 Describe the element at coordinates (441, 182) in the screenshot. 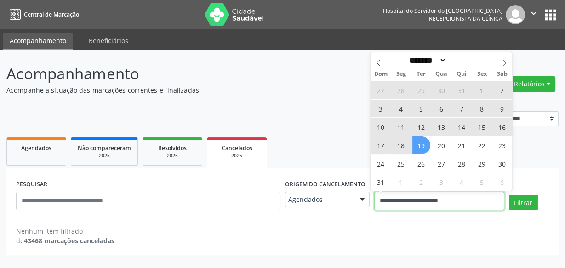

I see `span: Setembro 3, 2025` at that location.